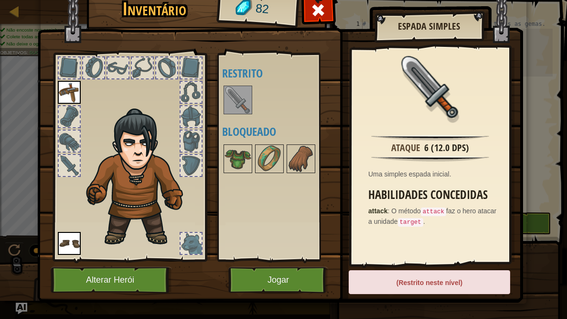 The image size is (567, 319). Describe the element at coordinates (279, 73) in the screenshot. I see `h4: Restrito` at that location.